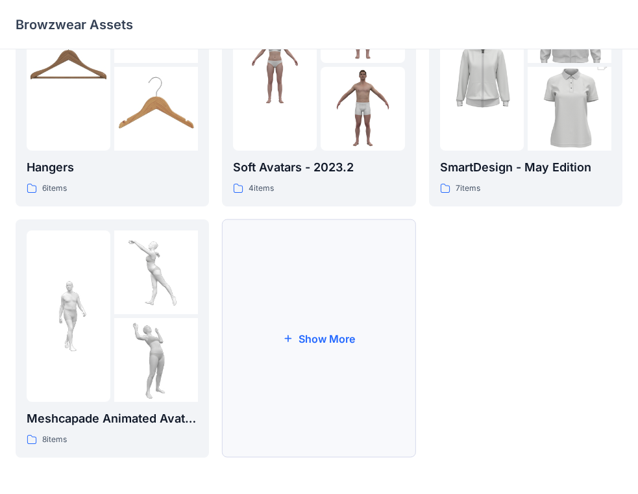 This screenshot has width=638, height=494. I want to click on a: folder 1folder 2folder 3Meshcapade Animated Avatars8items, so click(112, 338).